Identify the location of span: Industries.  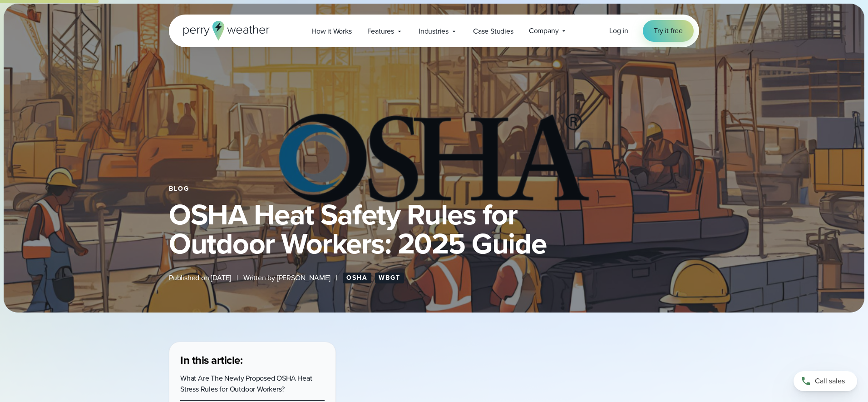
(434, 31).